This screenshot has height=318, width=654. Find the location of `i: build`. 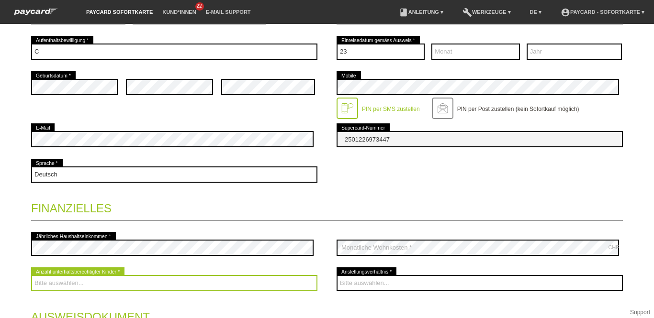

i: build is located at coordinates (467, 12).